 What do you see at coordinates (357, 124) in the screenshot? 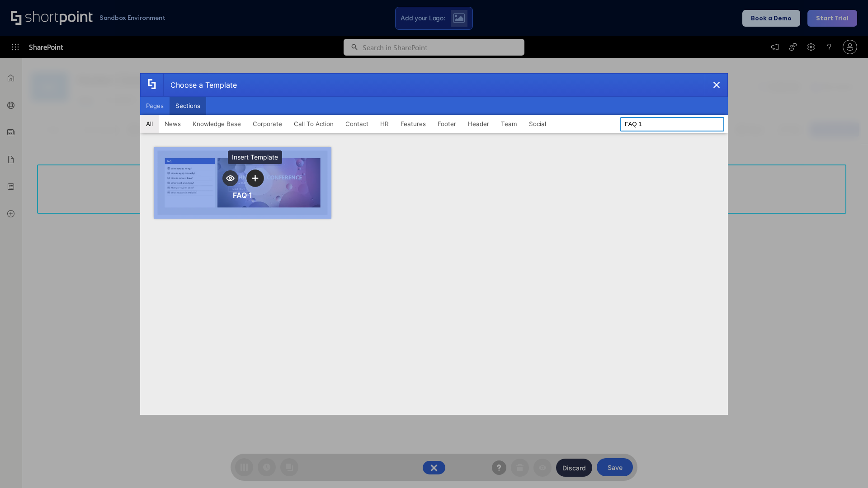
I see `button: Contact` at bounding box center [357, 124].